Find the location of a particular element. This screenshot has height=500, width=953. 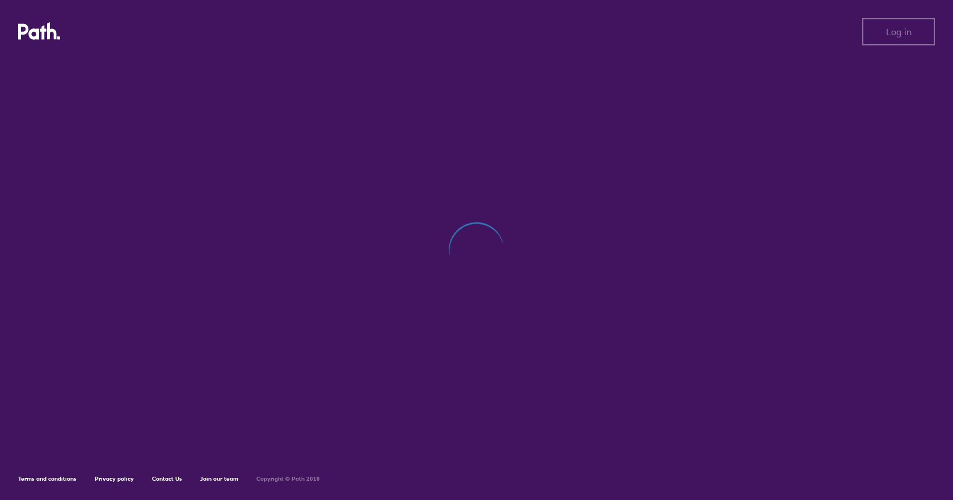

button: Log in is located at coordinates (899, 32).